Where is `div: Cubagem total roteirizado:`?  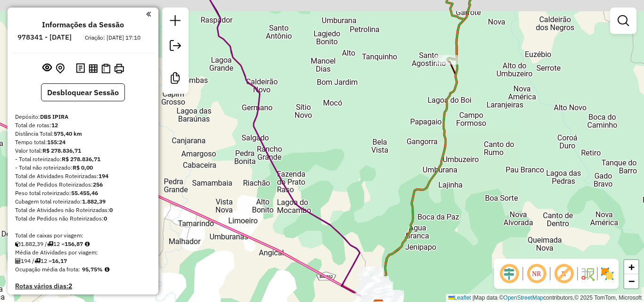
div: Cubagem total roteirizado: is located at coordinates (83, 202).